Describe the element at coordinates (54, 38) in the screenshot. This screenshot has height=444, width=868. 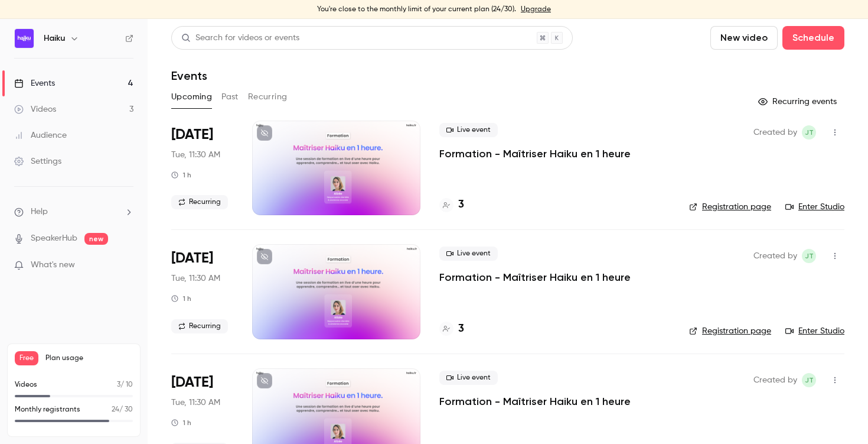
I see `h6: Haiku` at that location.